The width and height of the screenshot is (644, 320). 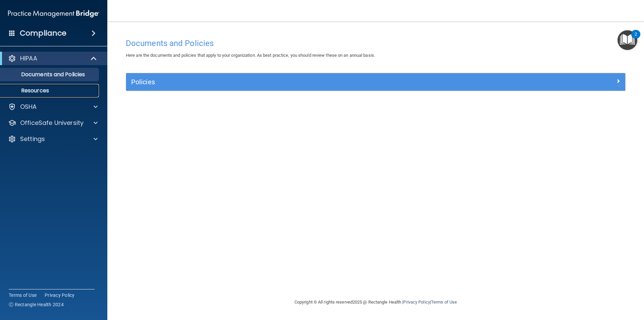 I want to click on div: 2, so click(x=636, y=39).